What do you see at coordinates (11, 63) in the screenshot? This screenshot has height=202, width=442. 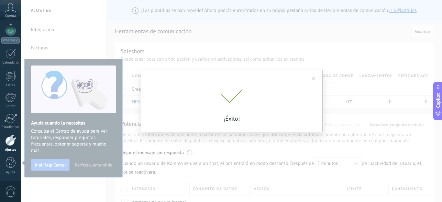 I see `div: Calendario` at bounding box center [11, 63].